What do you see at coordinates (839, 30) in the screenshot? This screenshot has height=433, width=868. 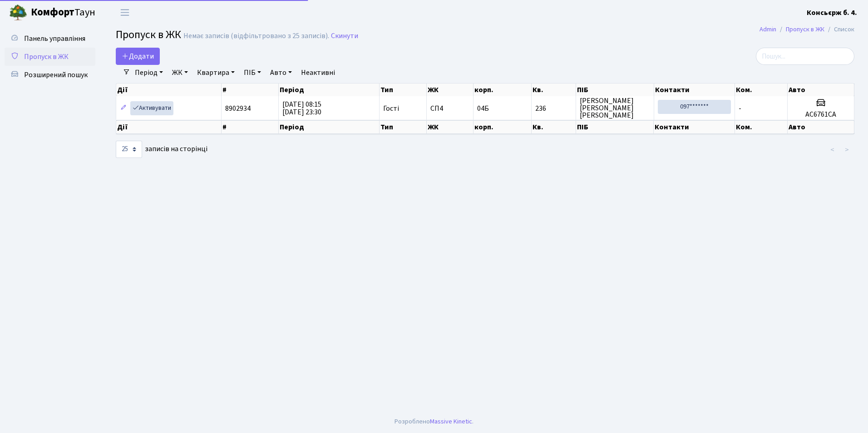 I see `li: Список` at bounding box center [839, 30].